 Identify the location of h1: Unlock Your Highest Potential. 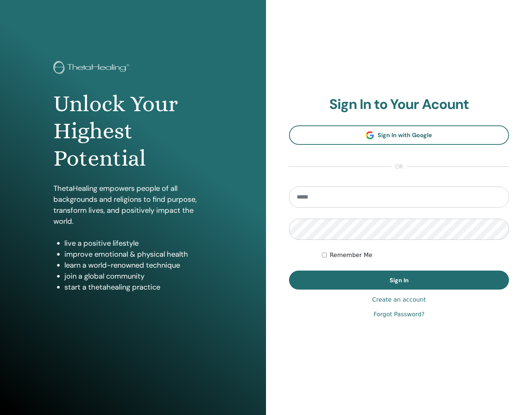
(133, 131).